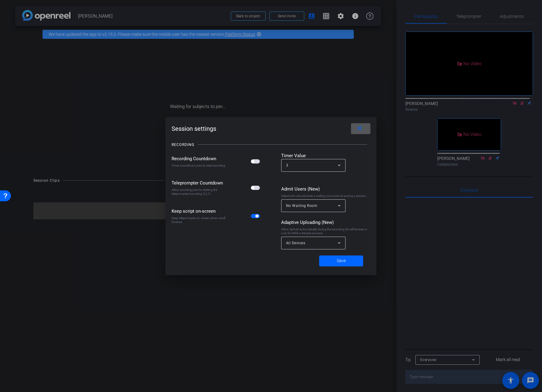 This screenshot has width=542, height=392. What do you see at coordinates (326, 156) in the screenshot?
I see `div: Timer Value` at bounding box center [326, 156].